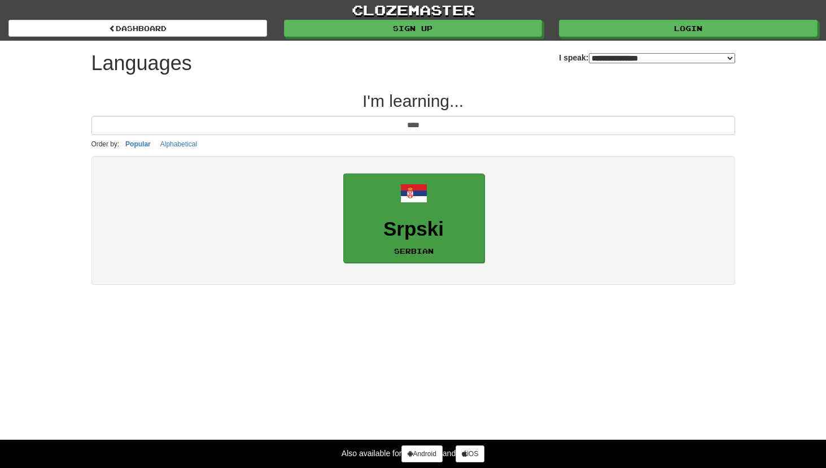 Image resolution: width=826 pixels, height=468 pixels. What do you see at coordinates (470, 453) in the screenshot?
I see `a: iOS` at bounding box center [470, 453].